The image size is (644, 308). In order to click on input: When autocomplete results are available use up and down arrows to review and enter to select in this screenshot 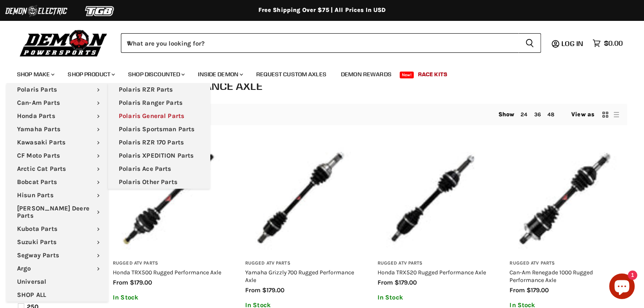, I will do `click(319, 43)`.